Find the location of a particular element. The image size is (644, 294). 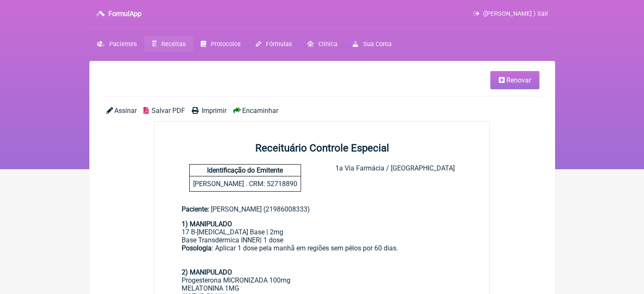

a: Clínica is located at coordinates (322, 44).